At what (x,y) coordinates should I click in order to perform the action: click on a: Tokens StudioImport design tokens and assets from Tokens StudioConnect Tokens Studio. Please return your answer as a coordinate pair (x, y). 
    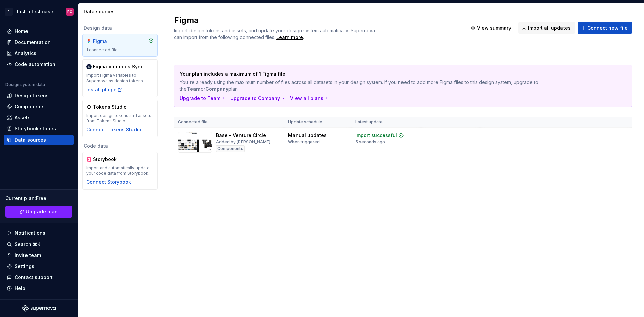
    Looking at the image, I should click on (120, 118).